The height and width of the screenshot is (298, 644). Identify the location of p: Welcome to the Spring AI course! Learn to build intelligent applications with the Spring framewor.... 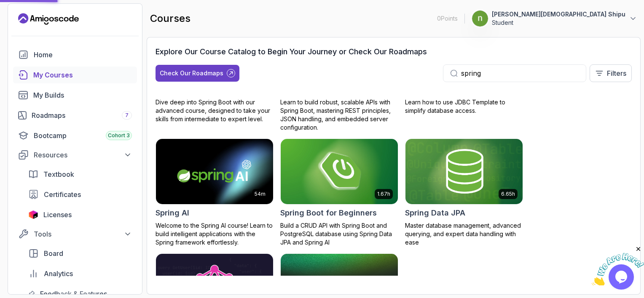
(215, 234).